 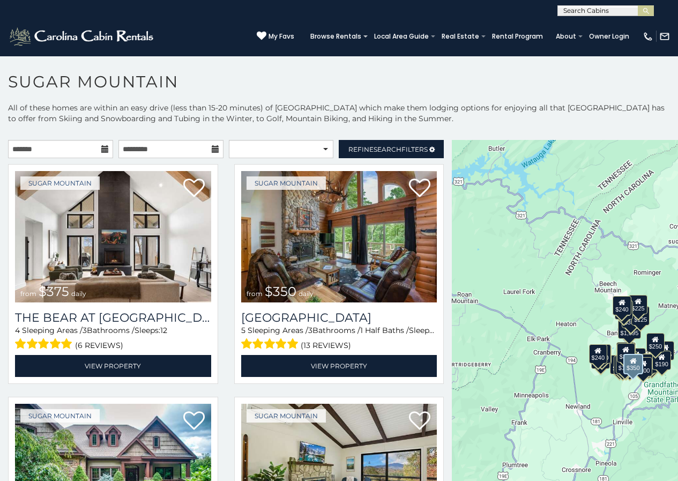 What do you see at coordinates (637, 357) in the screenshot?
I see `div: $200` at bounding box center [637, 357].